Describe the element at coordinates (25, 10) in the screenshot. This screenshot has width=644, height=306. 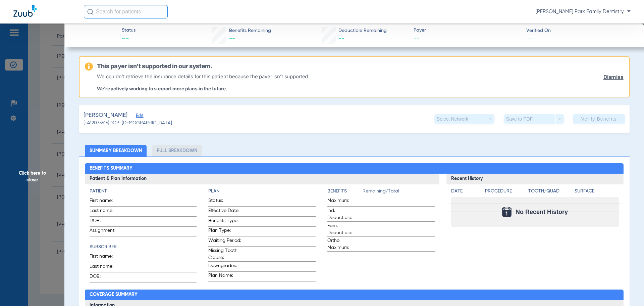
I see `img: Zuub Logo` at that location.